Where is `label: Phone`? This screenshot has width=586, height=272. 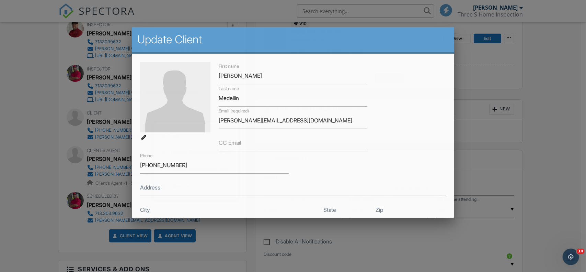
label: Phone is located at coordinates (146, 156).